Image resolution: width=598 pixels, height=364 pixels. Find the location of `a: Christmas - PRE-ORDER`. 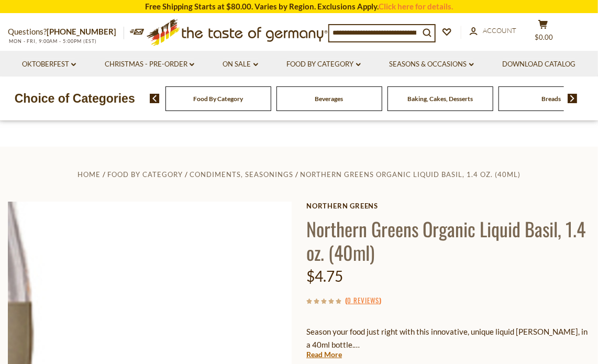

a: Christmas - PRE-ORDER is located at coordinates (150, 64).